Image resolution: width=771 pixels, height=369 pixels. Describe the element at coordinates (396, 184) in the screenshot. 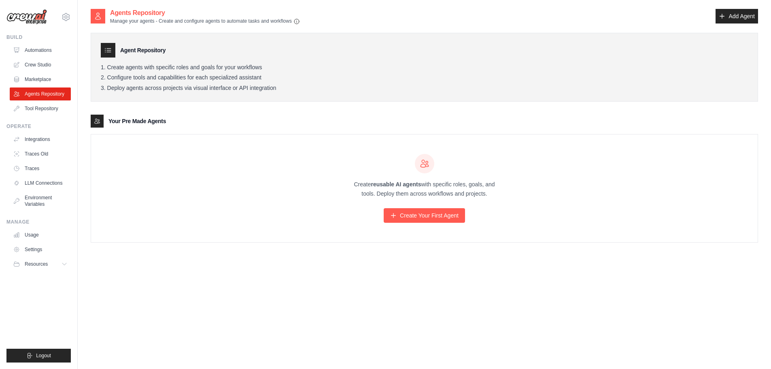

I see `strong: reusable AI agents` at that location.